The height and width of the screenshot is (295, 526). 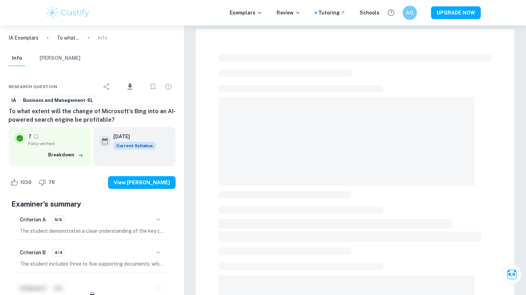 What do you see at coordinates (409, 13) in the screenshot?
I see `h6: AG` at bounding box center [409, 13].